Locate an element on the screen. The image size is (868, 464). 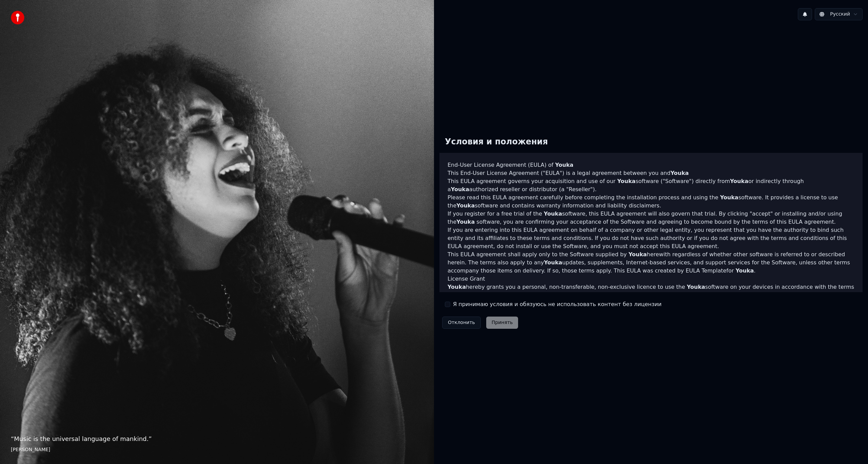
button: Отклонить is located at coordinates (461, 323).